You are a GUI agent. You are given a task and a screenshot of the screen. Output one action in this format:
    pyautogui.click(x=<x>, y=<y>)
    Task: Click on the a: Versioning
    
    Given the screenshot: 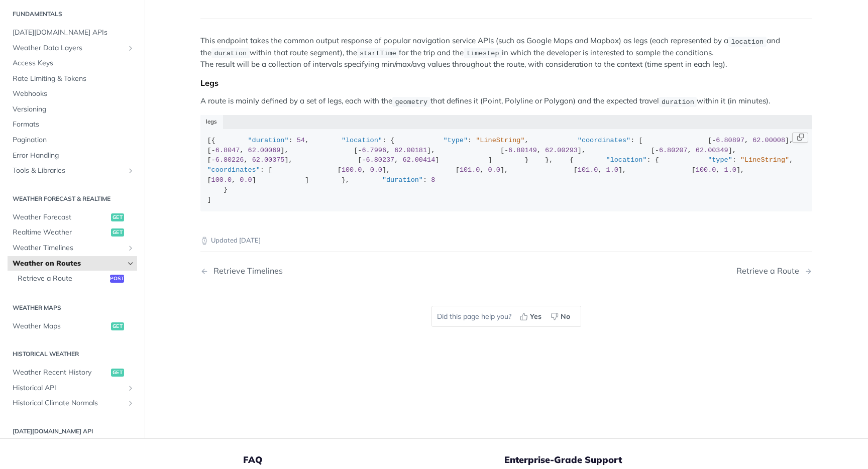 What is the action you would take?
    pyautogui.click(x=72, y=109)
    